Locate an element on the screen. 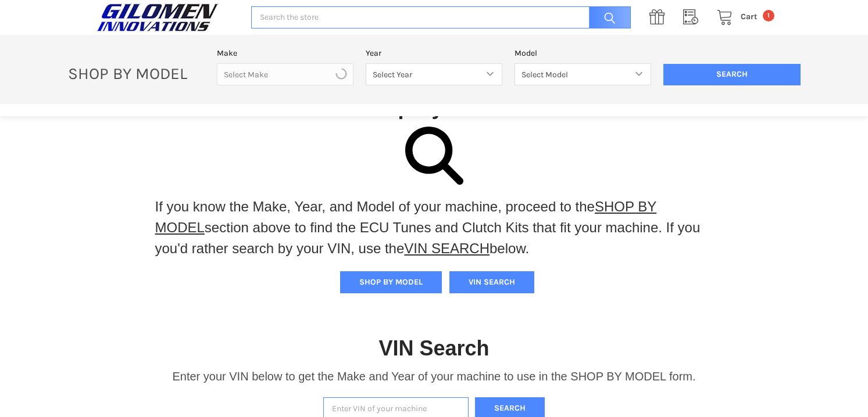  p: If you know the Make, Year, and Model of your machine, proceed to the section above to find the E... is located at coordinates (434, 227).